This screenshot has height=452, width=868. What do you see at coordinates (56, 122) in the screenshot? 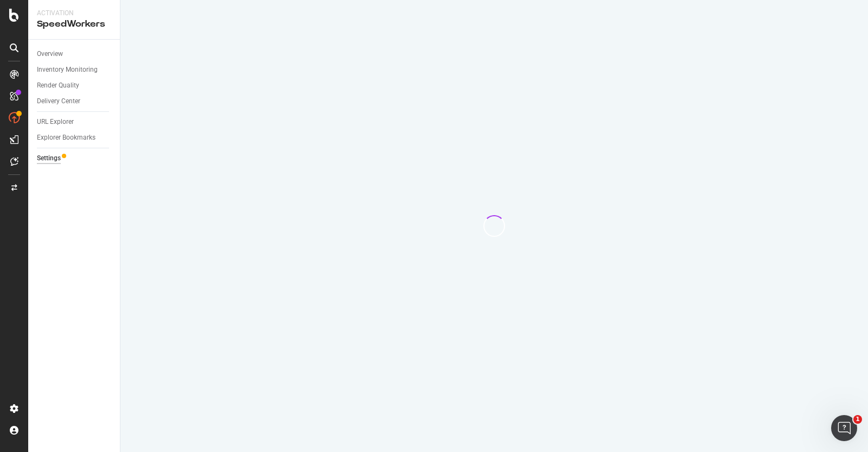
I see `div: URL Explorer` at bounding box center [56, 122].